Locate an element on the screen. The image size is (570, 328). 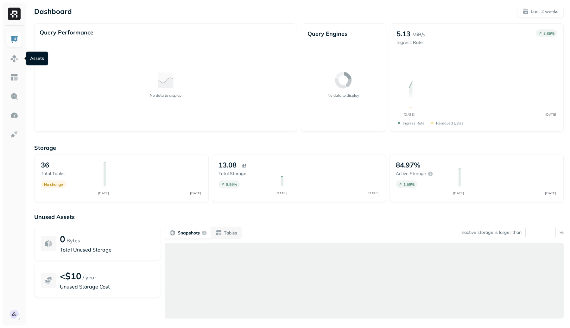
p: 36 is located at coordinates (45, 165).